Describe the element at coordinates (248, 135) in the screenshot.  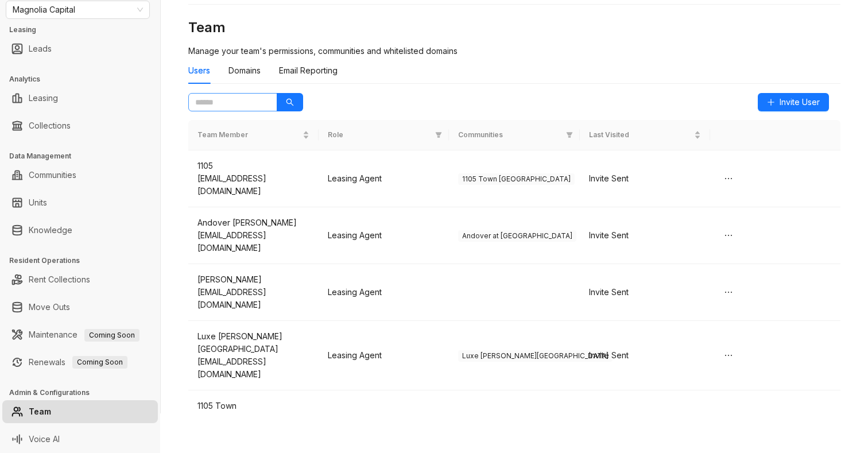
I see `span: Team Member` at that location.